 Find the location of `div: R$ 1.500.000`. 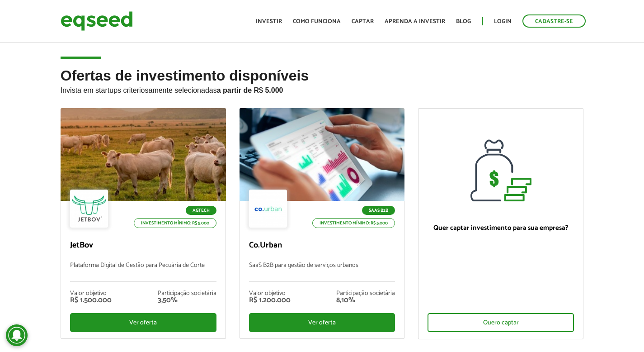

div: R$ 1.500.000 is located at coordinates (91, 300).